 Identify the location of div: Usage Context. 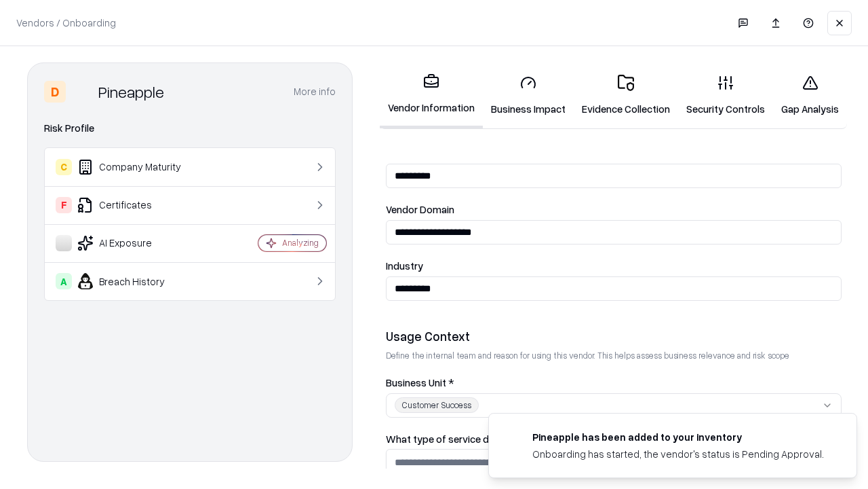
(614, 336).